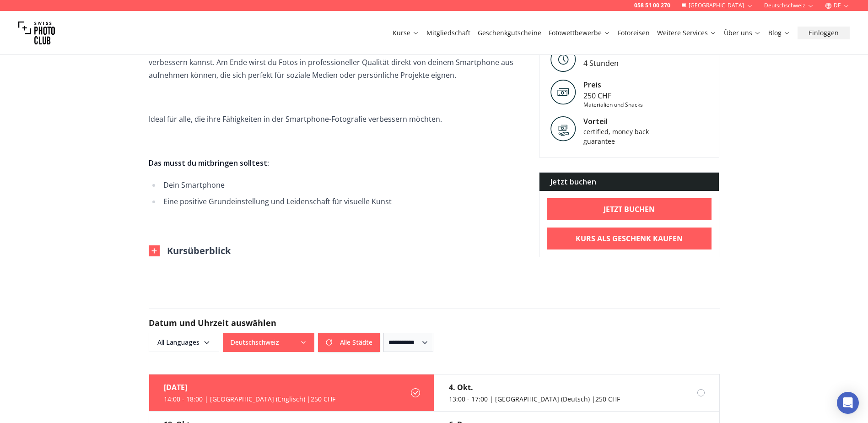 Image resolution: width=868 pixels, height=423 pixels. What do you see at coordinates (824, 33) in the screenshot?
I see `button: Einloggen` at bounding box center [824, 33].